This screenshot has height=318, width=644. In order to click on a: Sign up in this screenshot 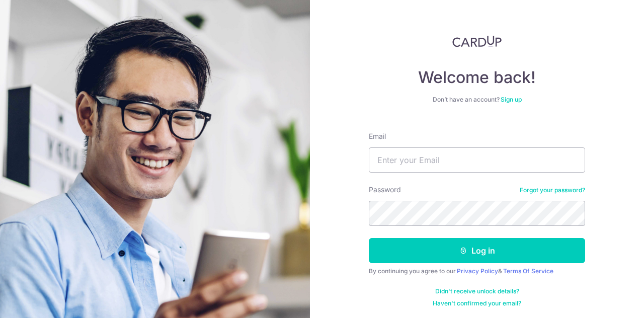, I will do `click(511, 99)`.